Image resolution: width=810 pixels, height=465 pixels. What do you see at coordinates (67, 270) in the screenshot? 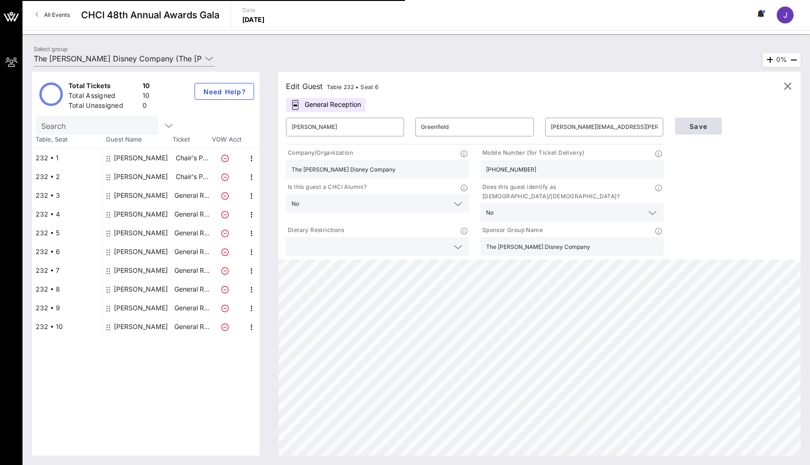
I see `div: 232 • 7` at bounding box center [67, 270].